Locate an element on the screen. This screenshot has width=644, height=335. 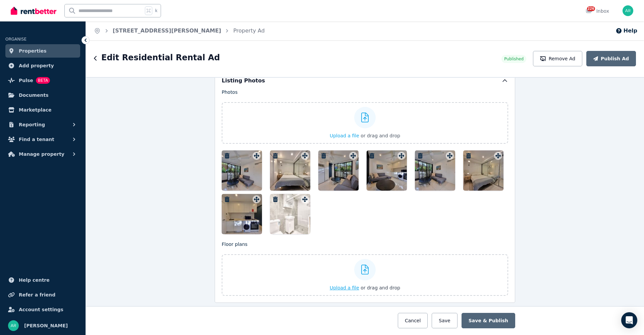
button: Help is located at coordinates (626, 31).